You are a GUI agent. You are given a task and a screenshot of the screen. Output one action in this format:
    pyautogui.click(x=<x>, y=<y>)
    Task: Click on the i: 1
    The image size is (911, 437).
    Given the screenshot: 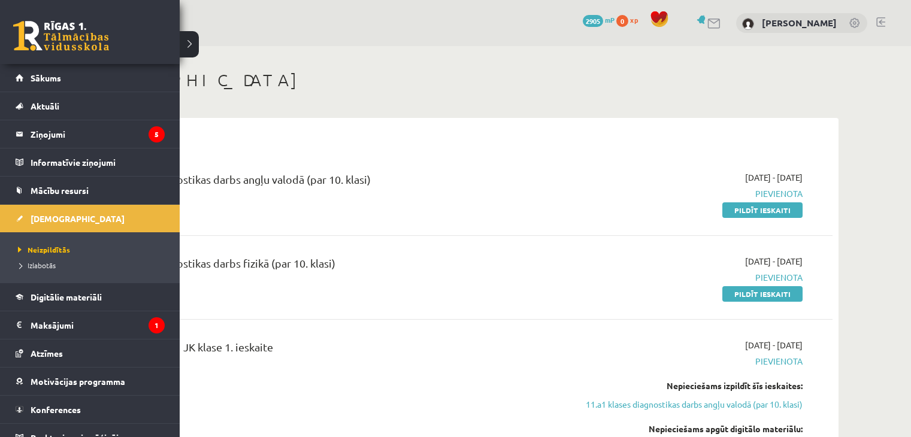 What is the action you would take?
    pyautogui.click(x=156, y=325)
    